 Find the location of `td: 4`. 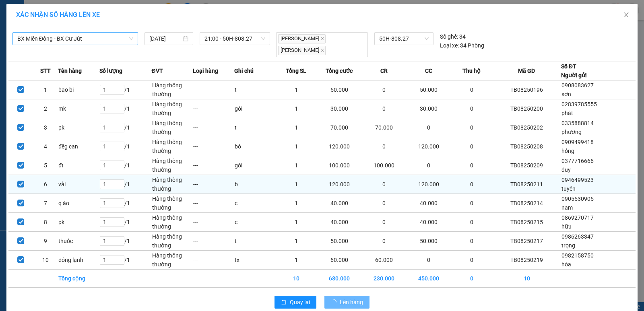

td: 4 is located at coordinates (46, 146).